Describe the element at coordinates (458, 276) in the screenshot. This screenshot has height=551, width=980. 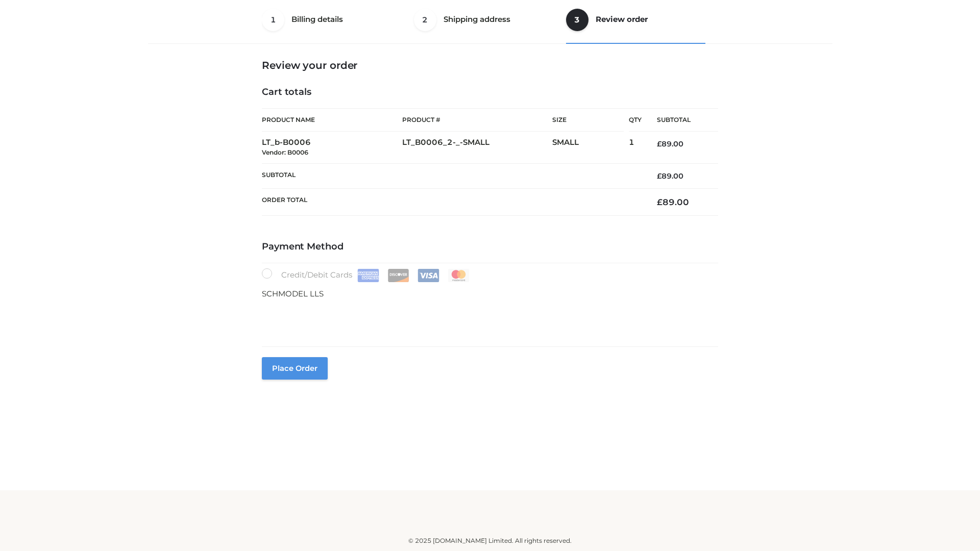
I see `img: Mastercard` at that location.